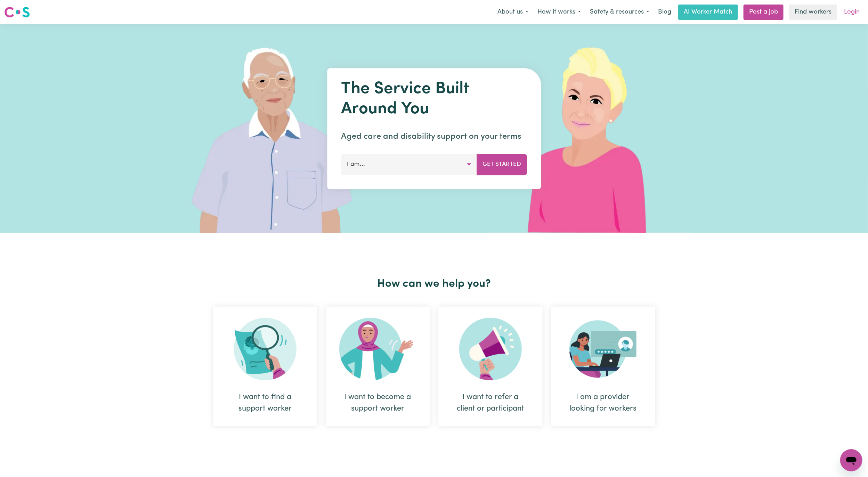 Image resolution: width=868 pixels, height=477 pixels. I want to click on button: Safety & resources, so click(619, 12).